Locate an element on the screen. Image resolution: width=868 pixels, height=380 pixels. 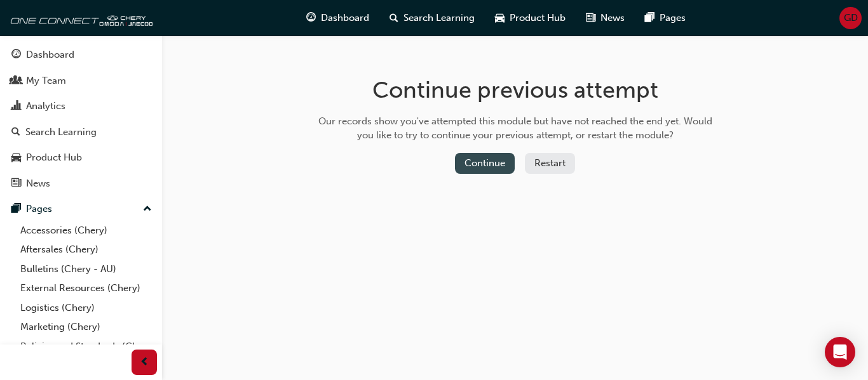
a: Search Learning is located at coordinates (81, 132).